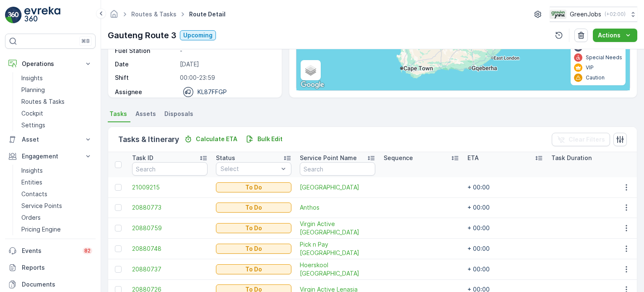  What do you see at coordinates (57, 125) in the screenshot?
I see `a: Settings` at bounding box center [57, 125].